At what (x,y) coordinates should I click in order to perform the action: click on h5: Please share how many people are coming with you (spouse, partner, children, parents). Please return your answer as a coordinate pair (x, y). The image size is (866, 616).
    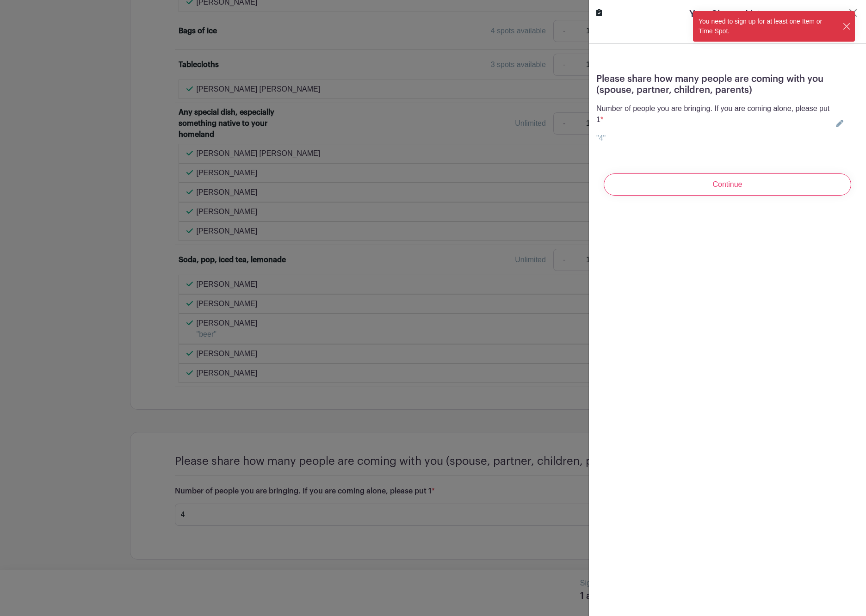
    Looking at the image, I should click on (727, 85).